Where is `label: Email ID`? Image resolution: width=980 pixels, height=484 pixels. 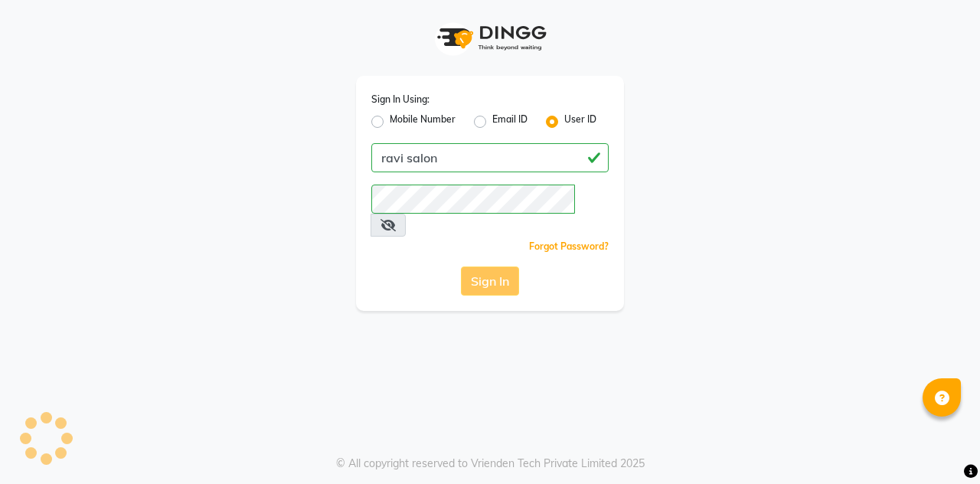
label: Email ID is located at coordinates (510, 122).